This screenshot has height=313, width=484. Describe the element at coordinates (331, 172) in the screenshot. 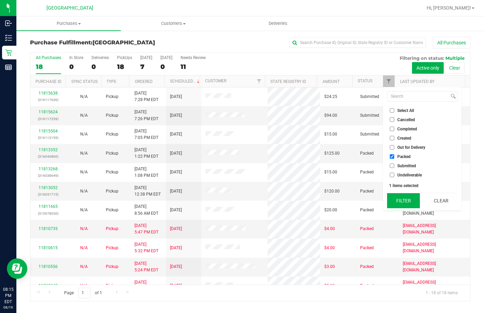

I see `span: $15.00` at that location.